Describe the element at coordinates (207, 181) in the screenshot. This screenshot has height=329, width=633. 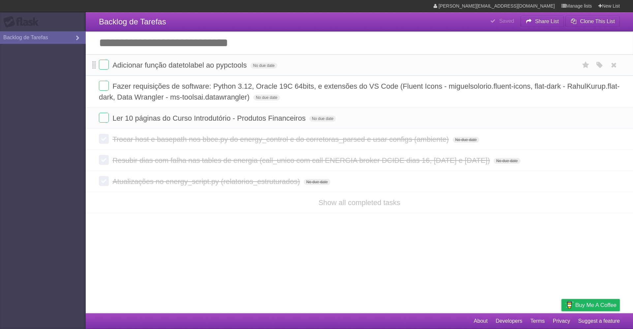
I see `span: Atualizações no energy_script.py (relatorios_estruturados)` at that location.